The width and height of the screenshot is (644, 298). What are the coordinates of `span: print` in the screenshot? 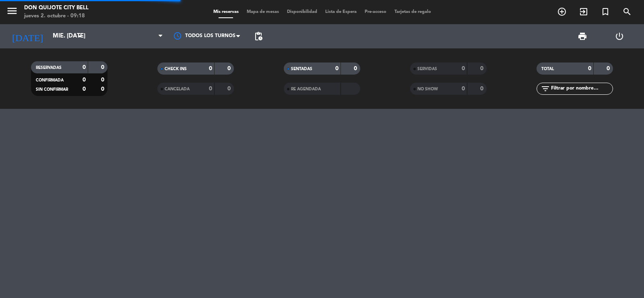 It's located at (583, 36).